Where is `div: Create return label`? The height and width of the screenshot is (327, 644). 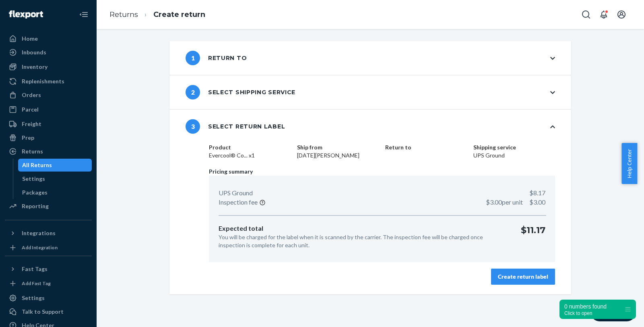
div: Create return label is located at coordinates (523, 277).